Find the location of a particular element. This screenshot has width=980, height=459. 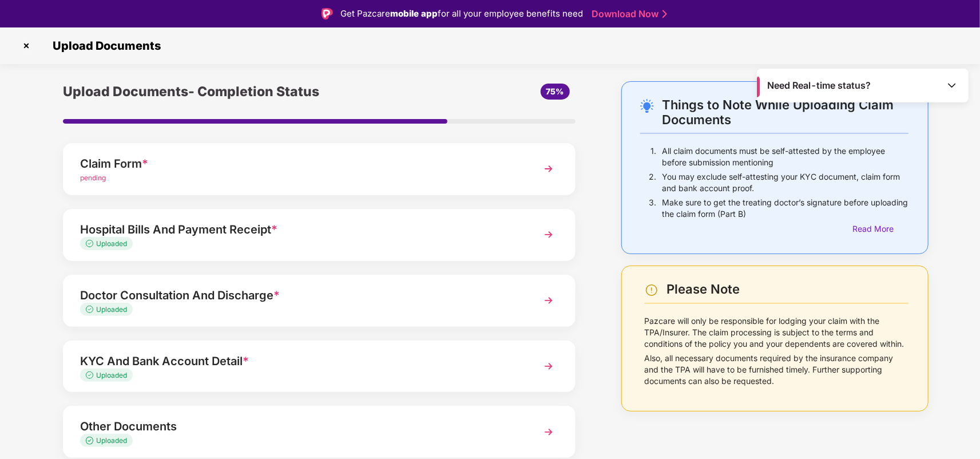

span: Need Real-time status? is located at coordinates (819, 85).